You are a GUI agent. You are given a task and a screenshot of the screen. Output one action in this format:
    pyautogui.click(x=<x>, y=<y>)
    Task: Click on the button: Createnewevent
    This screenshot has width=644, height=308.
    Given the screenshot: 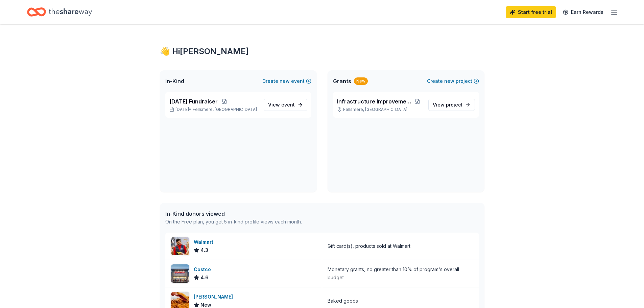 What is the action you would take?
    pyautogui.click(x=287, y=81)
    